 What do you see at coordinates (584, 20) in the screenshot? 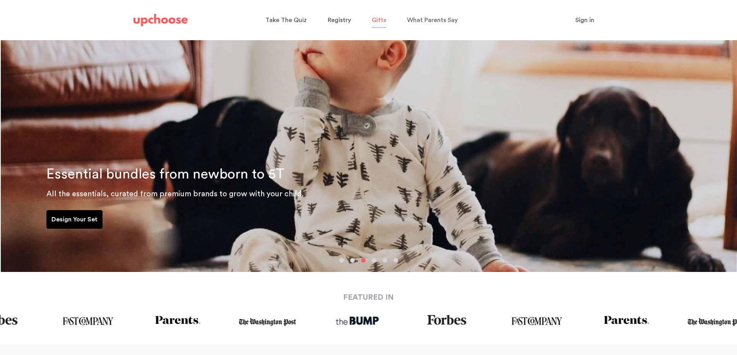
I see `span: Sign in` at bounding box center [584, 20].